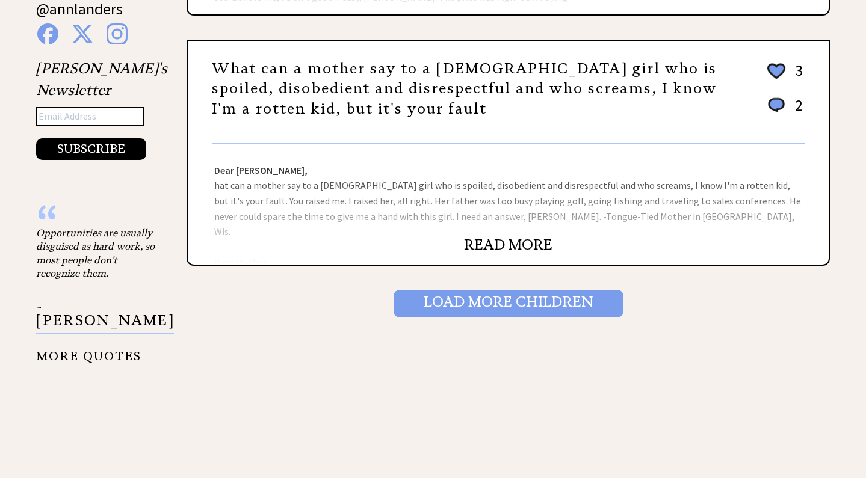 This screenshot has height=478, width=866. Describe the element at coordinates (82, 34) in the screenshot. I see `img: x%20blue.png` at that location.